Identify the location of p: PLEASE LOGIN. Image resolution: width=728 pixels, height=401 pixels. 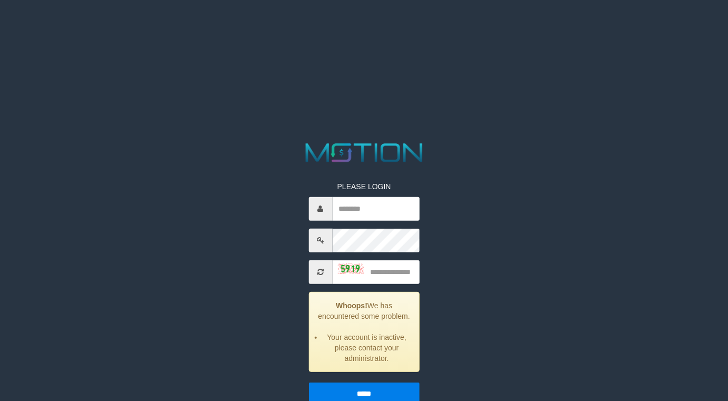
(364, 186).